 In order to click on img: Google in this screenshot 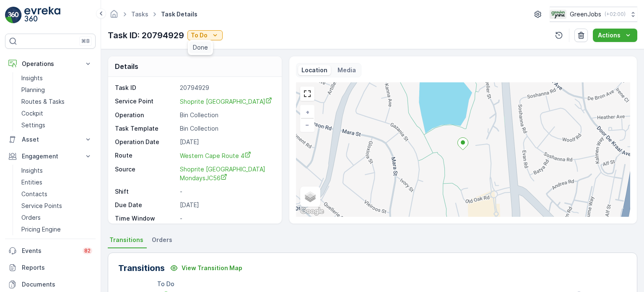, I will do `click(312, 211)`.